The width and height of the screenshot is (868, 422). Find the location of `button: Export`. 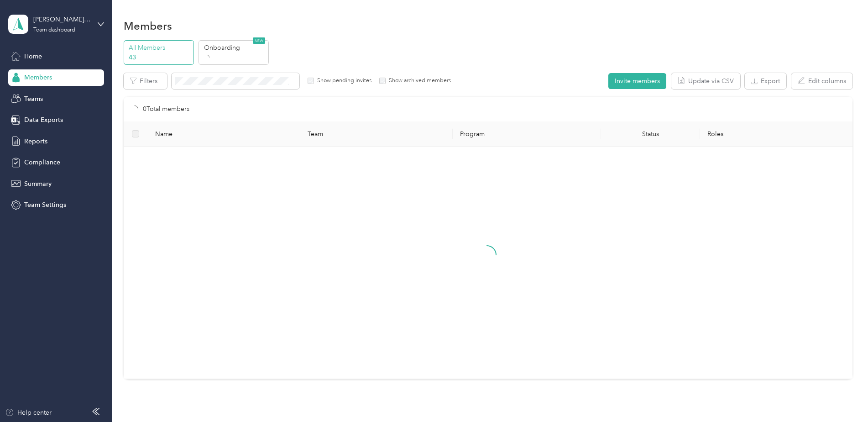

button: Export is located at coordinates (765, 81).